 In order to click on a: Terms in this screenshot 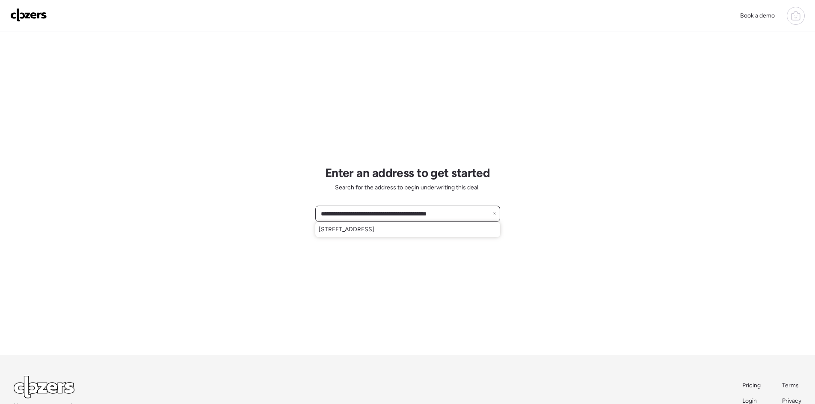, I will do `click(791, 386)`.